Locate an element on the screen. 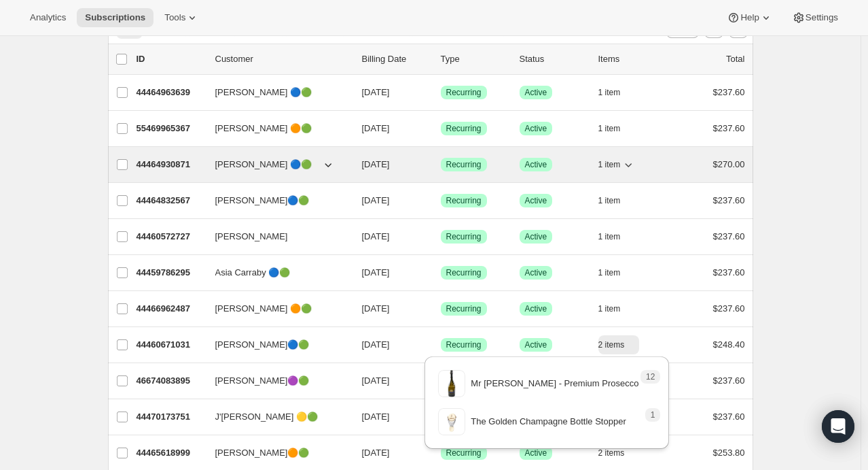  span: 1 is located at coordinates (653, 414).